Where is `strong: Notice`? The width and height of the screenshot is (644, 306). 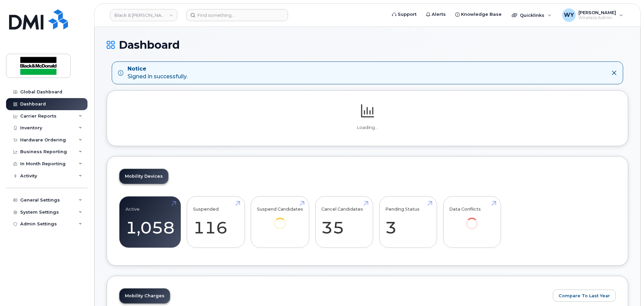 strong: Notice is located at coordinates (157, 69).